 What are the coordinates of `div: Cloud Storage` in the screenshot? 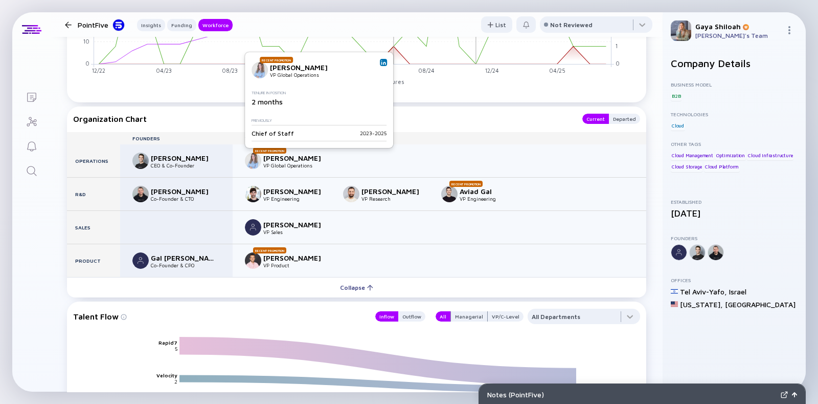 It's located at (687, 167).